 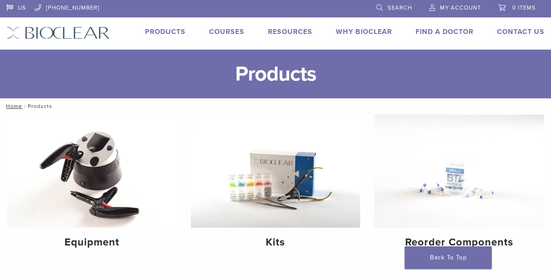 What do you see at coordinates (92, 185) in the screenshot?
I see `a: Equipment` at bounding box center [92, 185].